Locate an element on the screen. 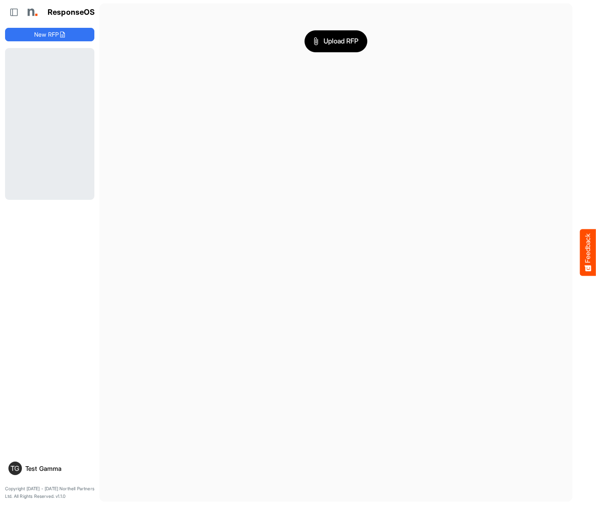  button: New RFP is located at coordinates (50, 35).